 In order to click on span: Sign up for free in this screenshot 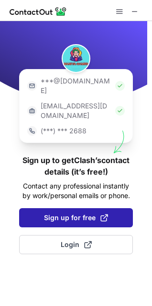, I will do `click(76, 218)`.